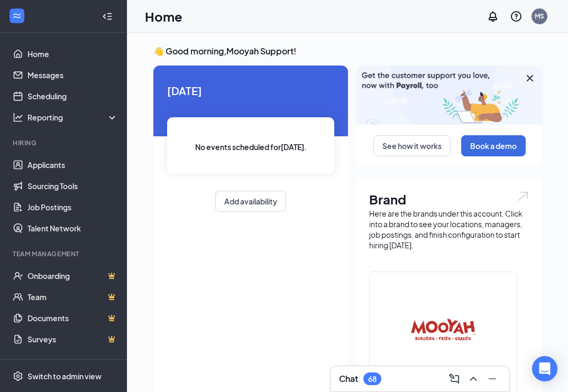 The image size is (568, 392). What do you see at coordinates (72, 318) in the screenshot?
I see `a: DocumentsCrown` at bounding box center [72, 318].